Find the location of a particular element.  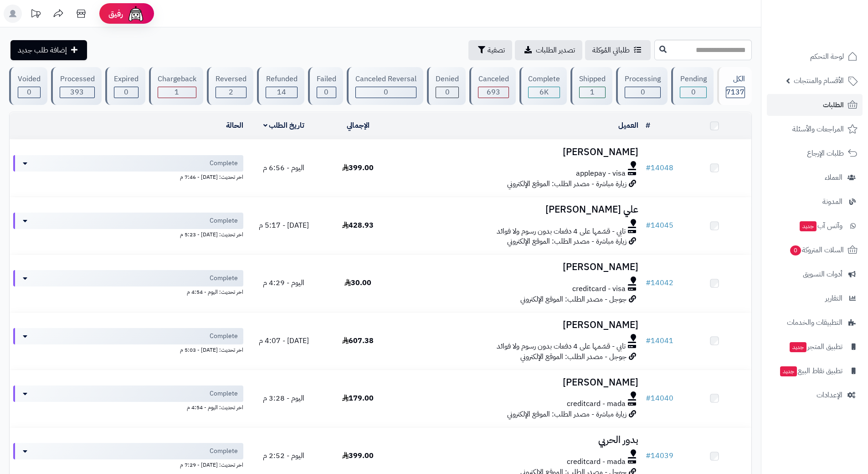

a: الكل7137 is located at coordinates (735, 86).